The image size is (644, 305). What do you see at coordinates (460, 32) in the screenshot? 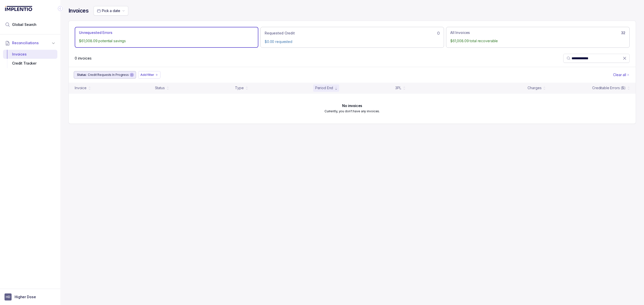
I see `p: All Invoices` at bounding box center [460, 32].